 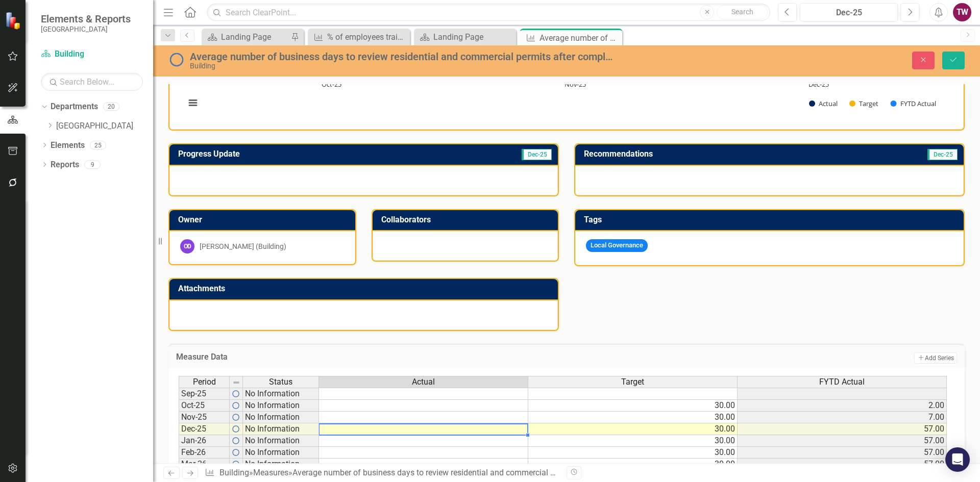 I want to click on div: 25, so click(x=98, y=145).